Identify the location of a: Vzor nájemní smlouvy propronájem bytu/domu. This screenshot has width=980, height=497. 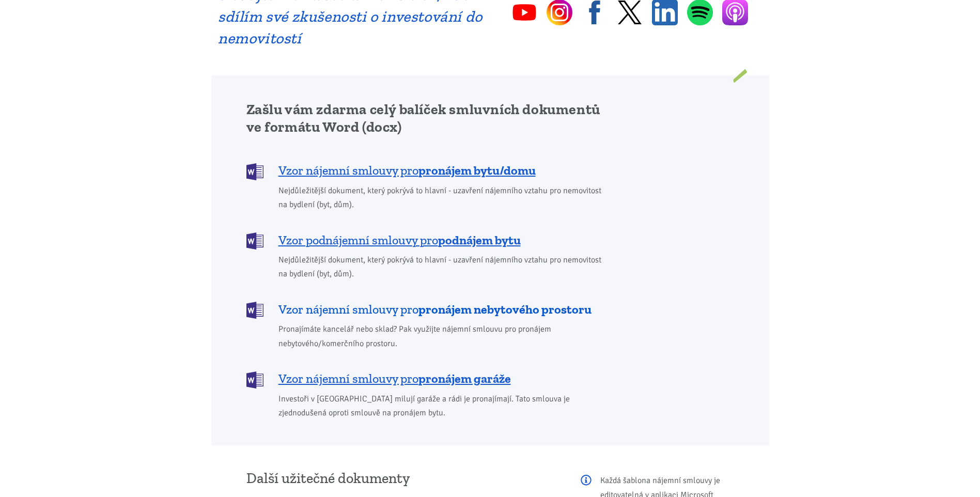
(427, 170).